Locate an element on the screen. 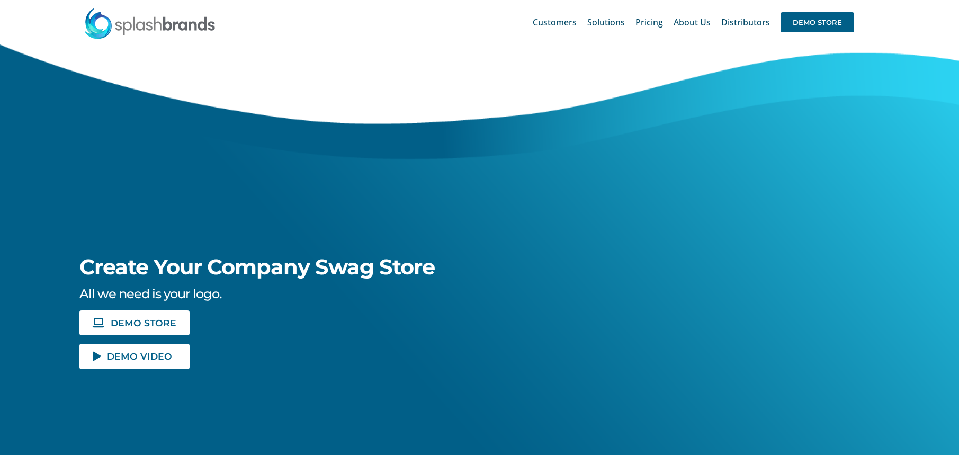  span: DEMO VIDEO is located at coordinates (139, 356).